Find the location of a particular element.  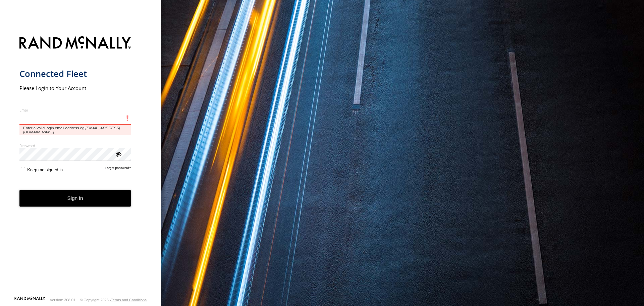

img: Rand McNally is located at coordinates (75, 43).